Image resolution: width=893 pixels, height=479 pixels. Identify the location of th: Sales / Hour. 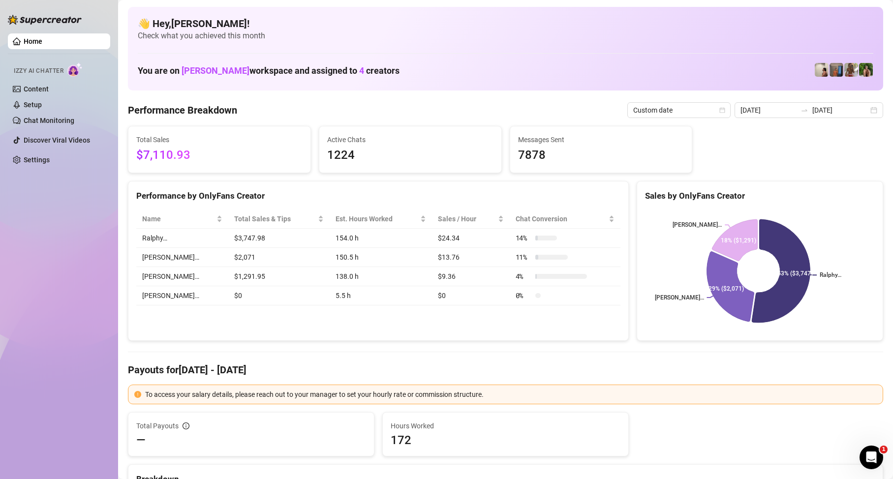
(471, 219).